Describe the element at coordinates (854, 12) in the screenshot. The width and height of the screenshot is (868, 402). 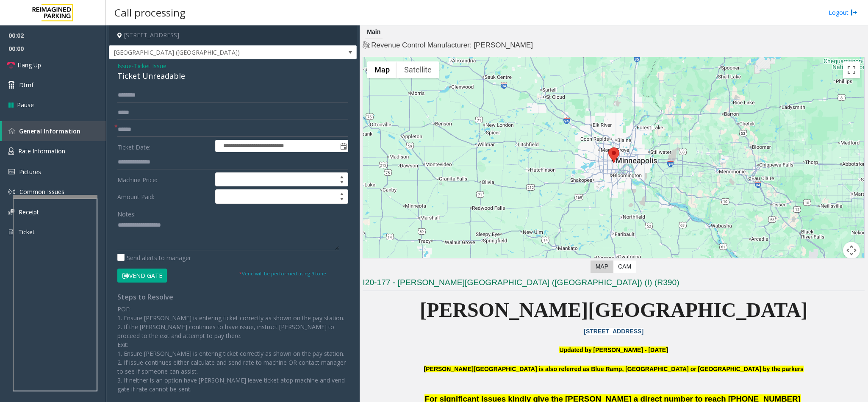
I see `img: logout` at that location.